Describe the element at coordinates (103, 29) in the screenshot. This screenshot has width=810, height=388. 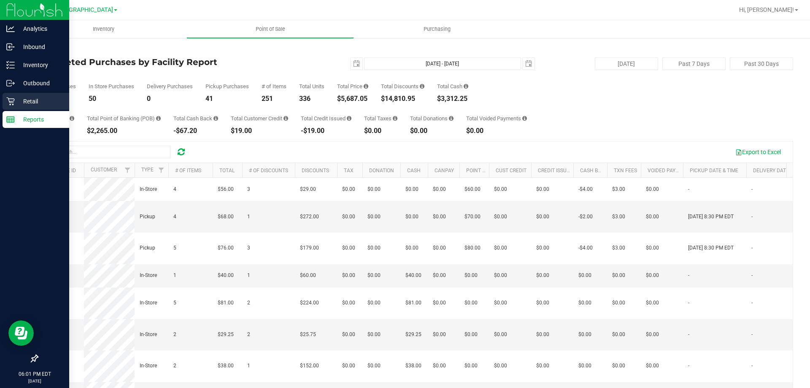
I see `a: Inventory` at that location.